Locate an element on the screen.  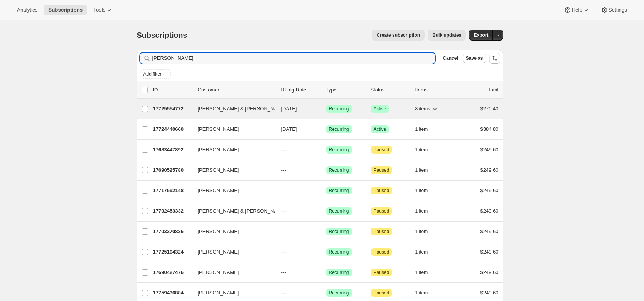
span: Active is located at coordinates (380, 109).